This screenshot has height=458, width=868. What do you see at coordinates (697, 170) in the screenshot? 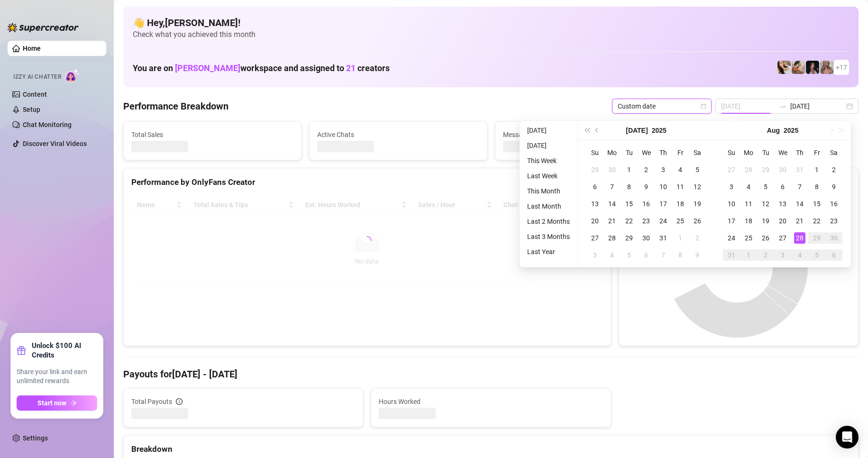
I see `td: 2025-07-05` at bounding box center [697, 170].